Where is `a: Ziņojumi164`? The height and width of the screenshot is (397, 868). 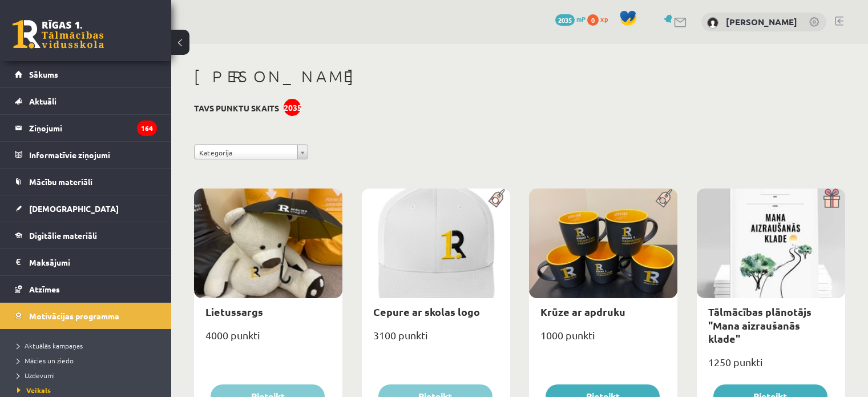 a: Ziņojumi164 is located at coordinates (85, 128).